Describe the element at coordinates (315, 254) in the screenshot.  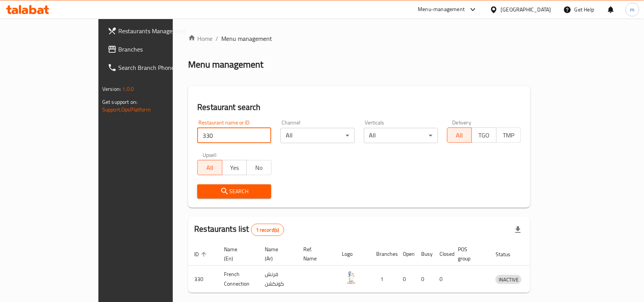
I see `span: Ref. Name` at that location.